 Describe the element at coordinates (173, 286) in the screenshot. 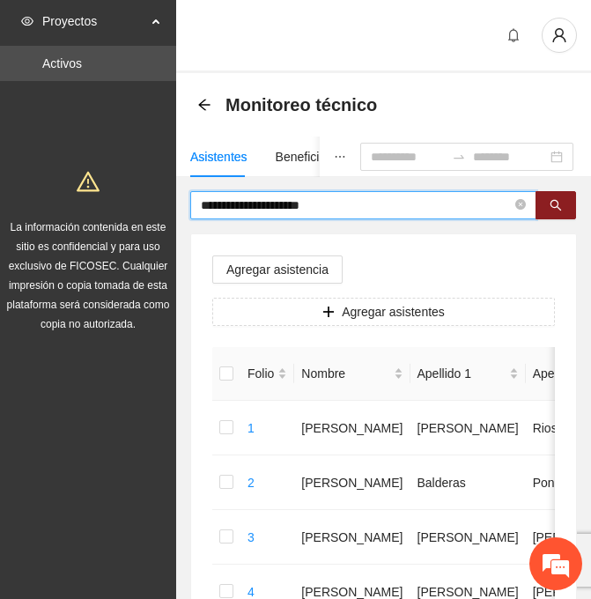

I see `span: Estamos en línea.` at that location.